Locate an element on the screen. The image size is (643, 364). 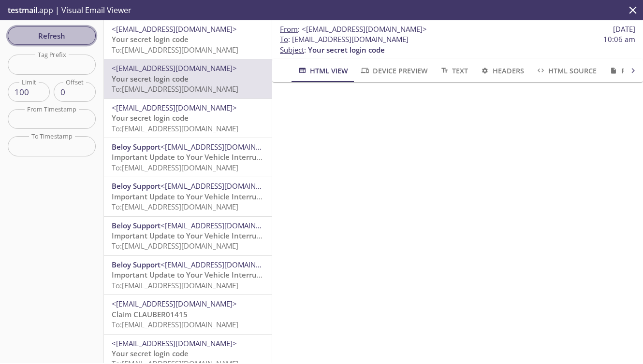
span: To is located at coordinates (284, 39).